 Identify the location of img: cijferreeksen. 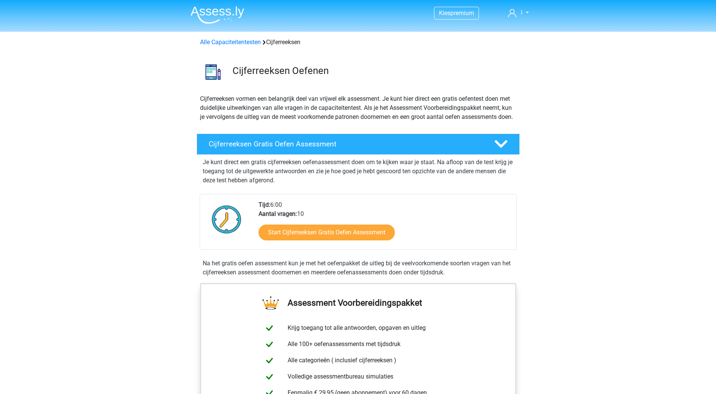
(213, 72).